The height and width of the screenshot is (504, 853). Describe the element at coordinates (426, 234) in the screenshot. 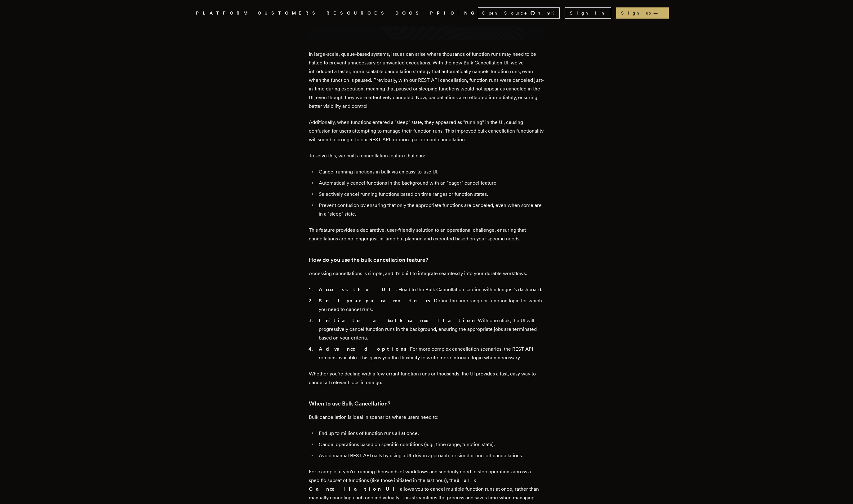

I see `p: This feature provides a declarative, user-friendly solution to an operational challenge, ensuring...` at that location.